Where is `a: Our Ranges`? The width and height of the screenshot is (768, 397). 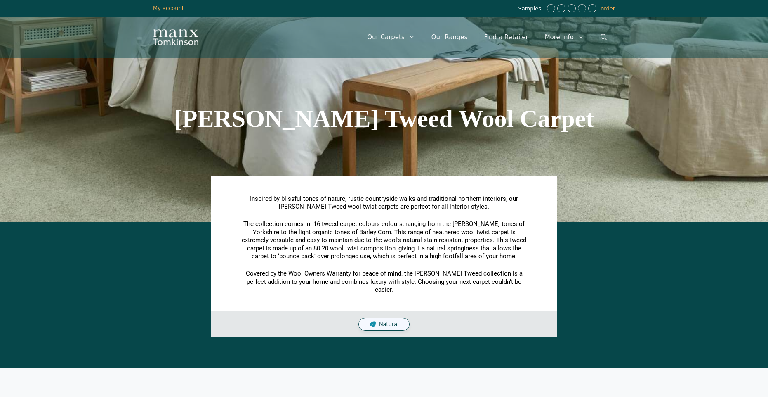
a: Our Ranges is located at coordinates (450, 37).